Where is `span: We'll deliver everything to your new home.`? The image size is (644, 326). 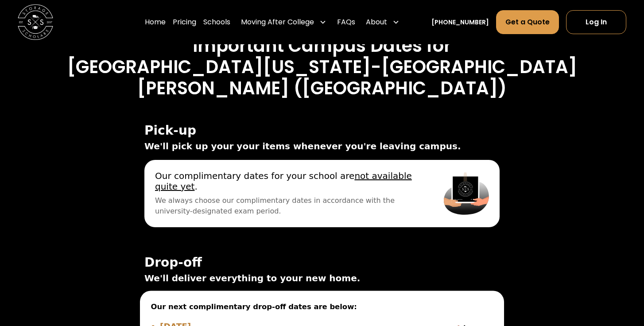 span: We'll deliver everything to your new home. is located at coordinates (322, 278).